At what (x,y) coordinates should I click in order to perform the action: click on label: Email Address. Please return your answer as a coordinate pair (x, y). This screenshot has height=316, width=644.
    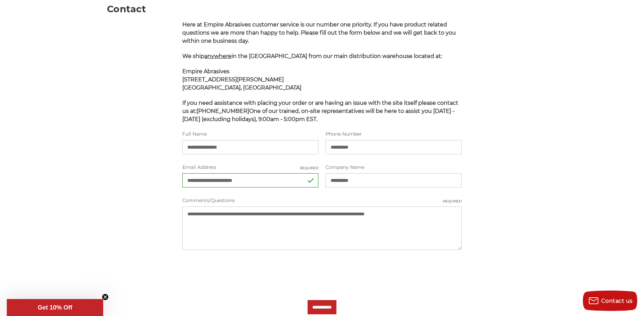
    Looking at the image, I should click on (250, 167).